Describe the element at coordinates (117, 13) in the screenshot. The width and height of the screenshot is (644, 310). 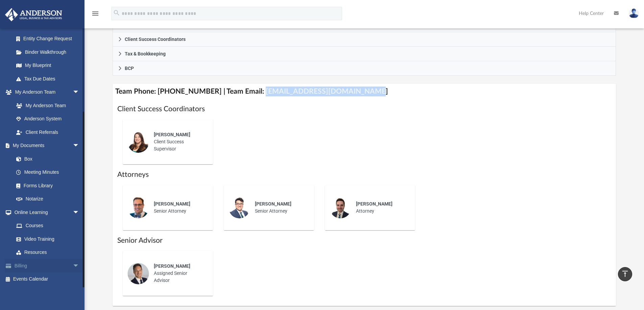
I see `i: search` at that location.